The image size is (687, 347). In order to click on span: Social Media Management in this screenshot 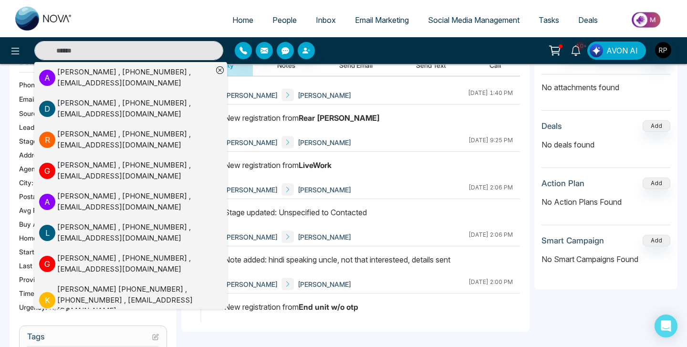, I will do `click(474, 20)`.